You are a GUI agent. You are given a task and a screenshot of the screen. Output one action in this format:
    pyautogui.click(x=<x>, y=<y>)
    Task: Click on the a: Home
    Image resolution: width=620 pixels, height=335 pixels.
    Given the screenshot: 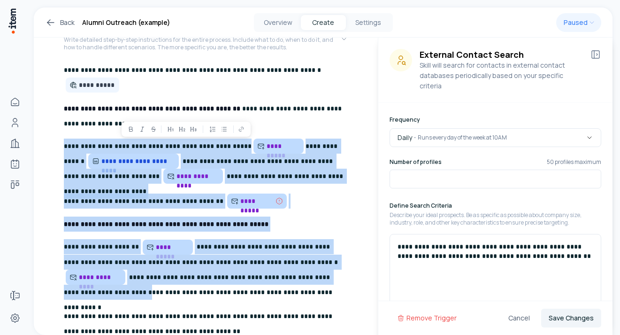 What is the action you would take?
    pyautogui.click(x=15, y=102)
    